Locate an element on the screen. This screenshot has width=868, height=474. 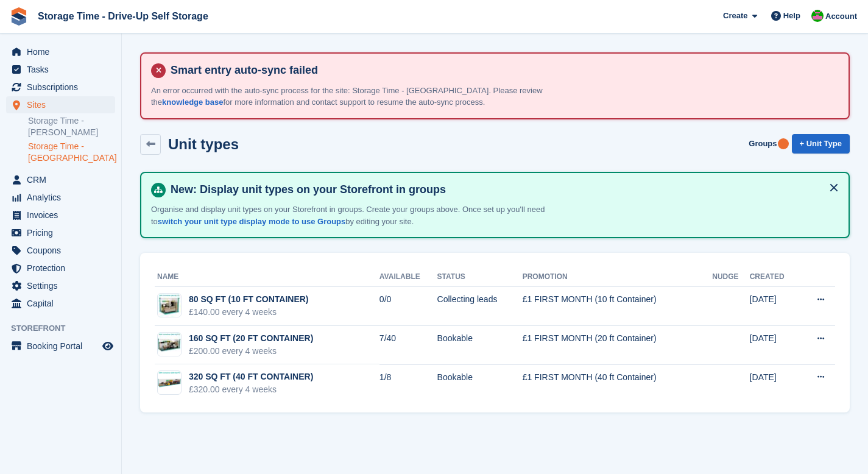
td: £1 FIRST MONTH (10 ft Container) is located at coordinates (618, 306).